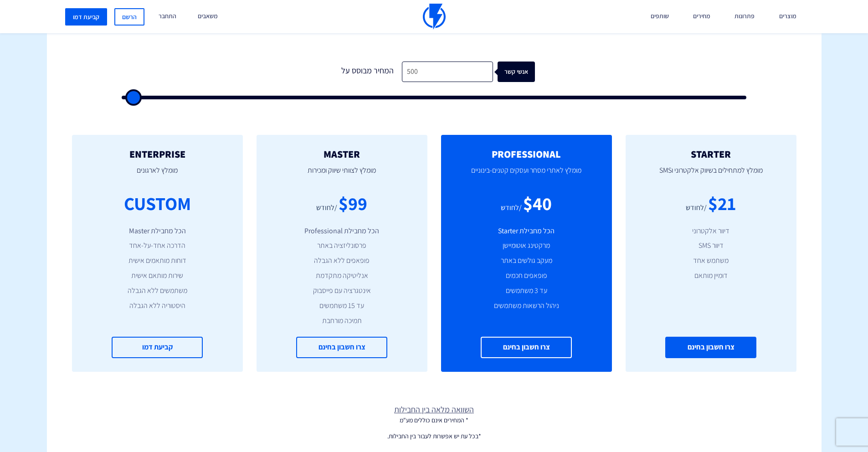  What do you see at coordinates (711, 231) in the screenshot?
I see `li: דיוור אלקטרוני` at bounding box center [711, 231].